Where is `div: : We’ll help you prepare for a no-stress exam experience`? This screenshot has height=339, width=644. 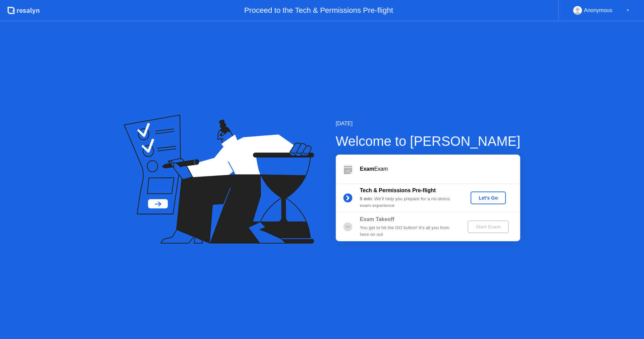
div: : We’ll help you prepare for a no-stress exam experience is located at coordinates (408, 202).